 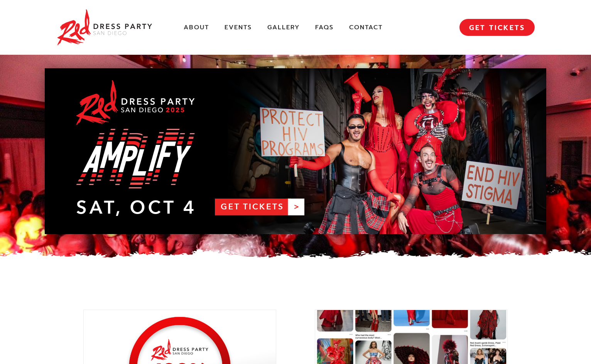 What do you see at coordinates (105, 28) in the screenshot?
I see `img: Red Dress Party San Diego` at bounding box center [105, 28].